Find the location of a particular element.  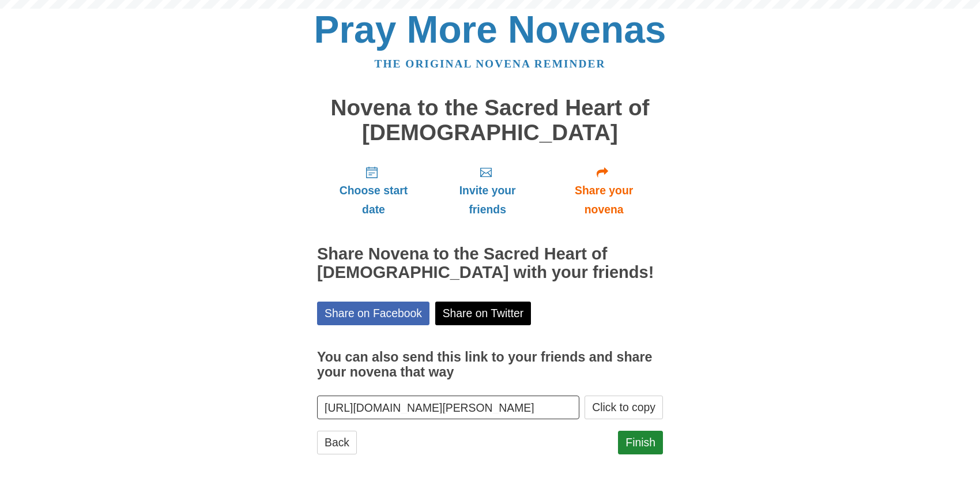

a: The original novena reminder is located at coordinates (490, 63).